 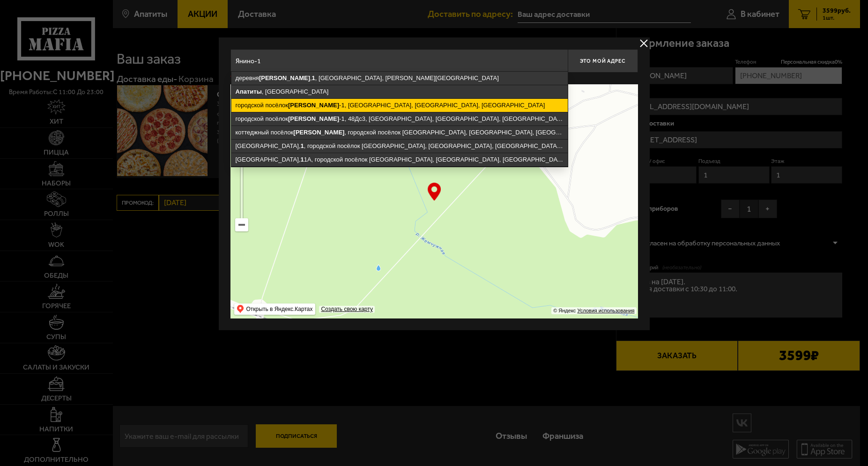 What do you see at coordinates (347, 309) in the screenshot?
I see `a: Создать свою карту` at bounding box center [347, 309].